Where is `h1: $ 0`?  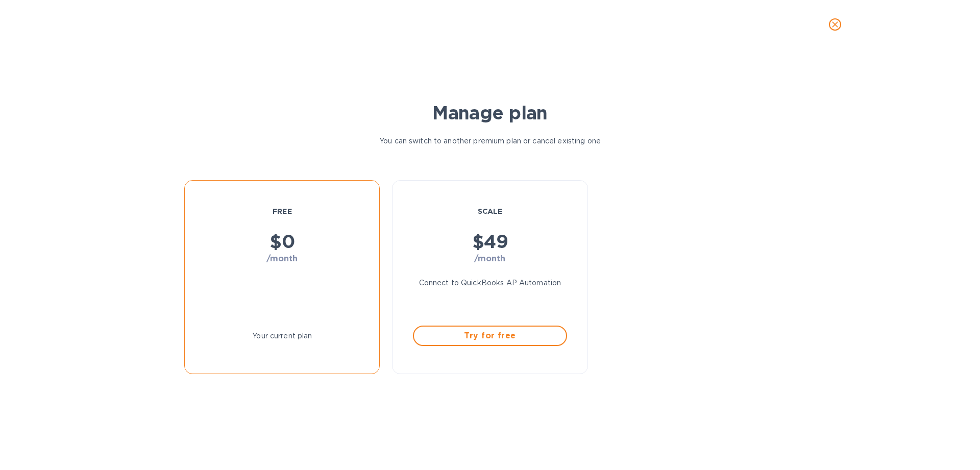 h1: $ 0 is located at coordinates (282, 241).